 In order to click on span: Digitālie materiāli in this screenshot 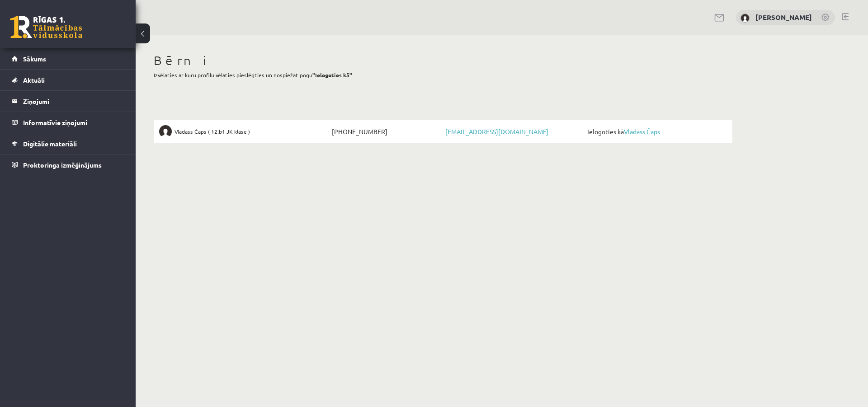, I will do `click(50, 144)`.